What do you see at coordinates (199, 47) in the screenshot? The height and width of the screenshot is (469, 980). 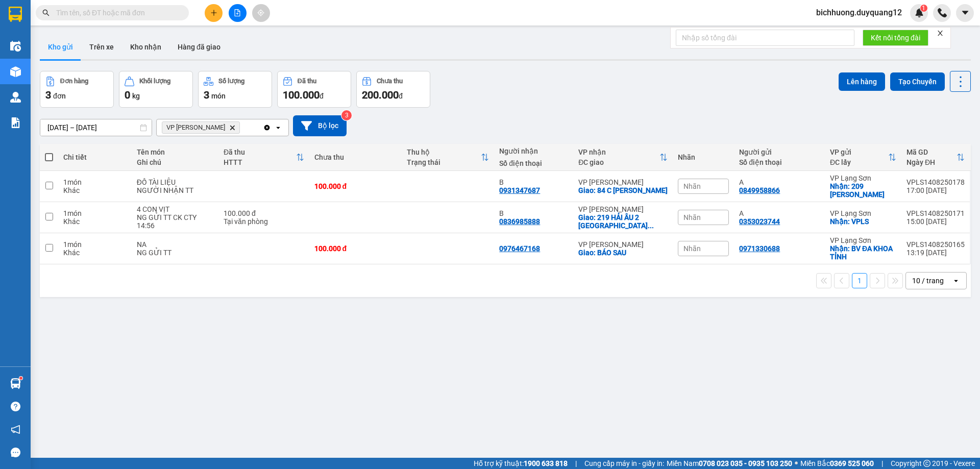 I see `button: Hàng đã giao` at bounding box center [199, 47].